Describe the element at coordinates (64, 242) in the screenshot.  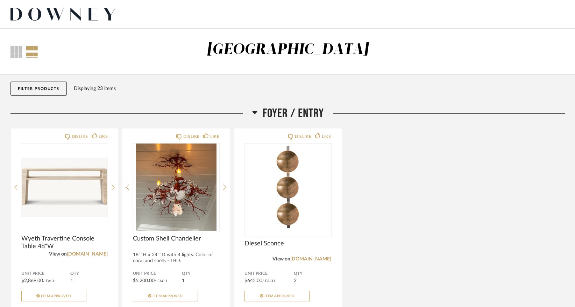
I see `span: Wyeth Travertine Console Table 48"W` at that location.